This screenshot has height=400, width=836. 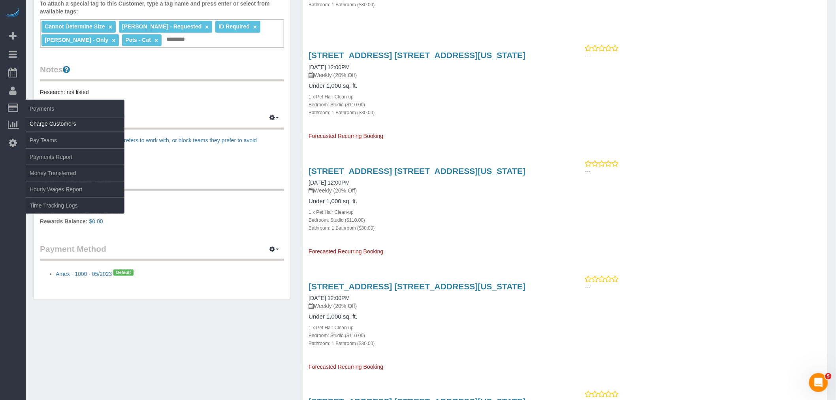 I want to click on span: ID Required, so click(x=234, y=26).